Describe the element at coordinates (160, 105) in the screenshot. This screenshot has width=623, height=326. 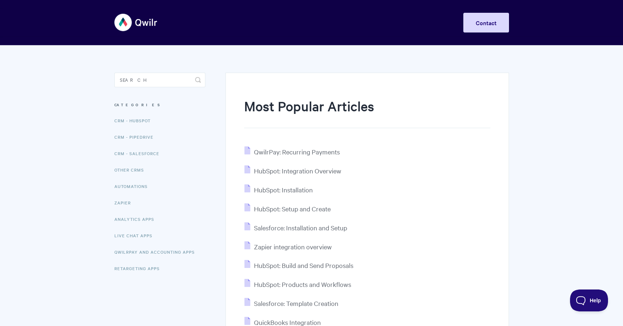
I see `h3: Categories` at that location.